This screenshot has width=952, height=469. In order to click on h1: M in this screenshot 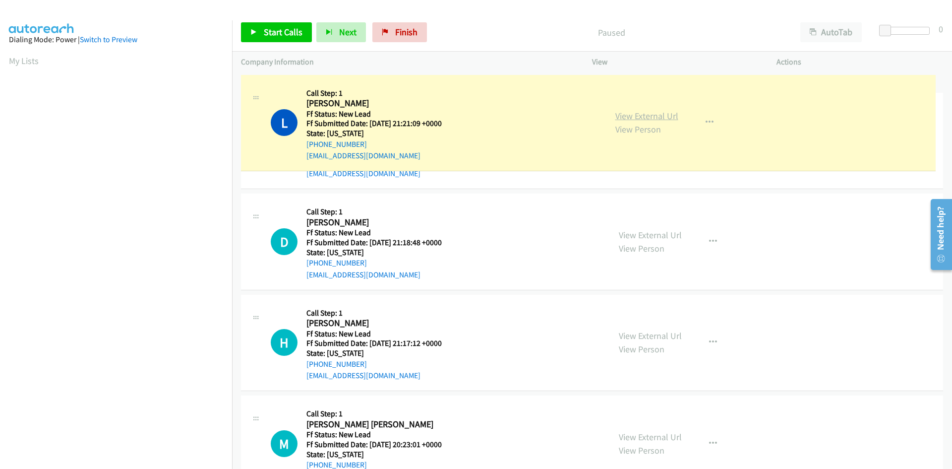, I will do `click(284, 443)`.